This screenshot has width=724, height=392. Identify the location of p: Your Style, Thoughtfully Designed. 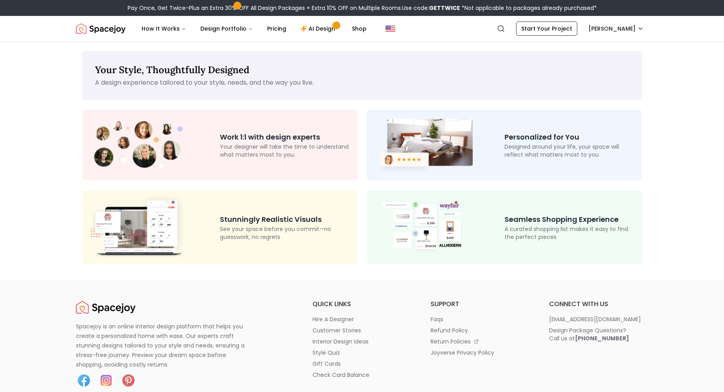
(362, 70).